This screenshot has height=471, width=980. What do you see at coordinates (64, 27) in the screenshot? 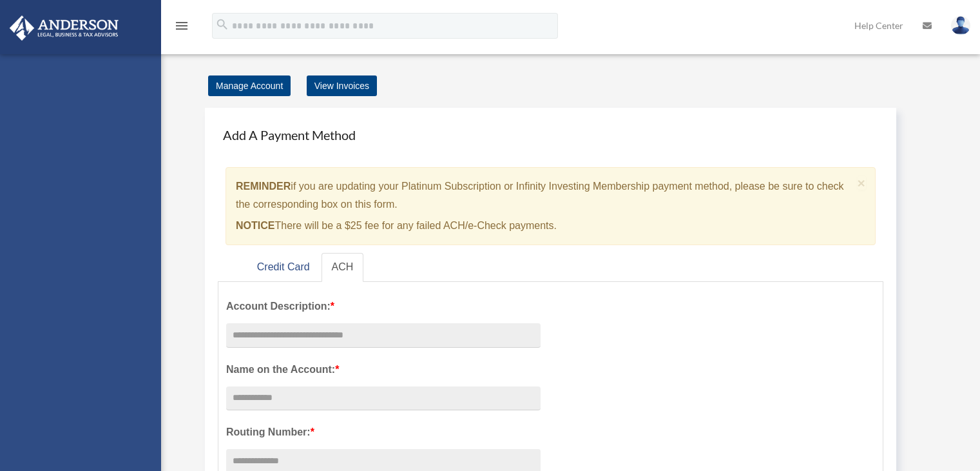
I see `img: Anderson Advisors Platinum Portal` at bounding box center [64, 27].